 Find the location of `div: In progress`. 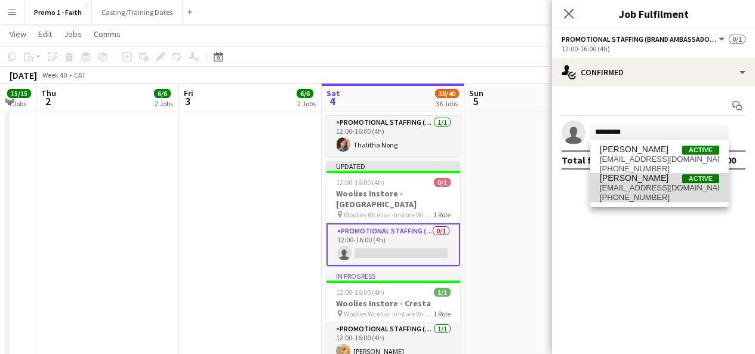

div: In progress is located at coordinates (393, 276).